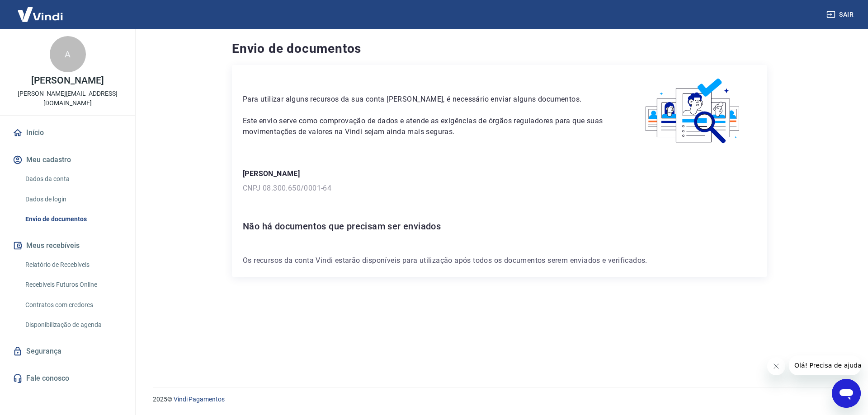  I want to click on img: Vindi, so click(40, 14).